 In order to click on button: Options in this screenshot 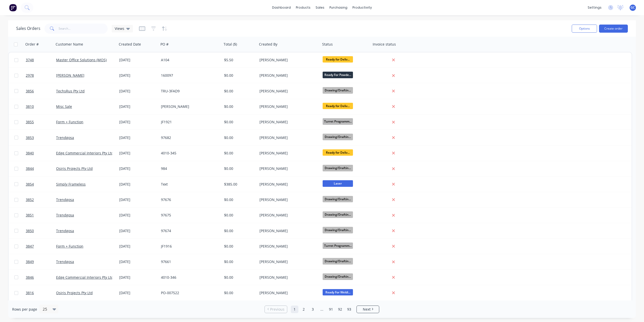, I will do `click(584, 29)`.